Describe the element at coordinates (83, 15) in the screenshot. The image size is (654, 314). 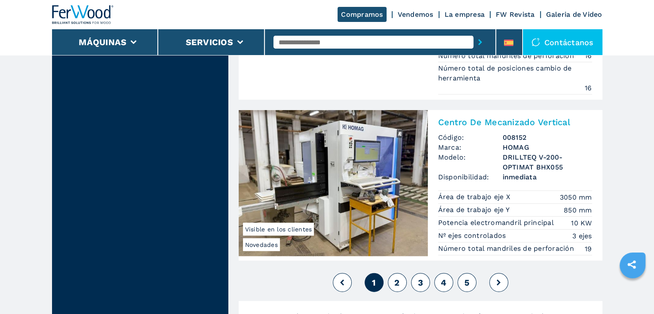
I see `img: Ferwood` at that location.